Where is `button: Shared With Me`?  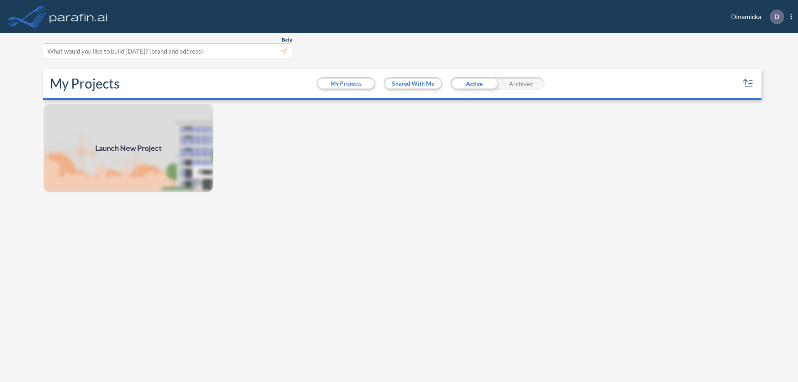
button: Shared With Me is located at coordinates (413, 84).